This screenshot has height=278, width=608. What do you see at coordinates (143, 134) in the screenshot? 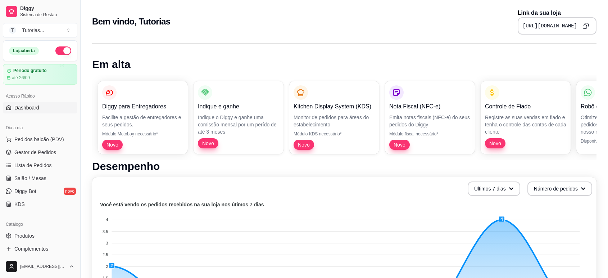
I see `p: Módulo Motoboy necessário*` at bounding box center [143, 134].